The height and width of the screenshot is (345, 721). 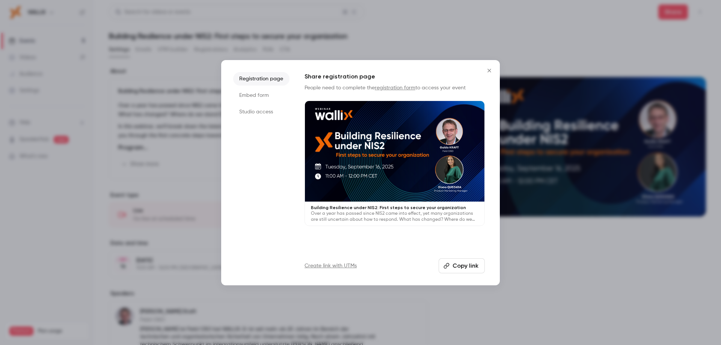 What do you see at coordinates (261, 79) in the screenshot?
I see `li: Registration page` at bounding box center [261, 79].